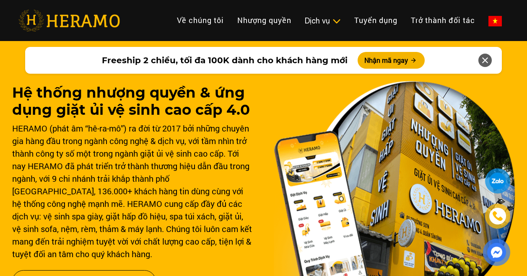  Describe the element at coordinates (133, 101) in the screenshot. I see `h1: Hệ thống nhượng quyền & ứng dụng giặt ủi vệ sinh cao cấp 4.0` at that location.